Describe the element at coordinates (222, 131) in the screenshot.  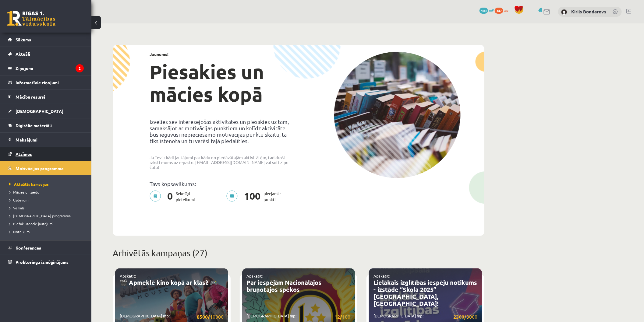
I see `p: Izvēlies sev interesējošās aktivitātēs un piesakies uz tām, samaksājot ar motivācijas punktiem un...` at that location.